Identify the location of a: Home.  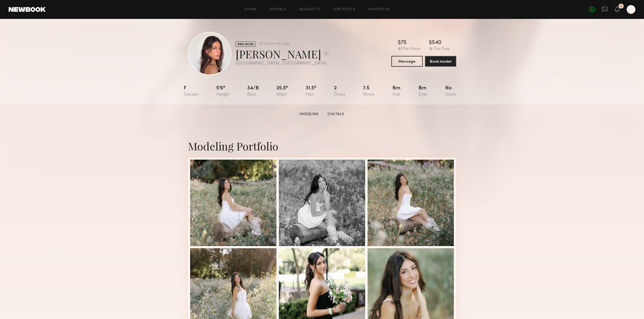
(250, 10).